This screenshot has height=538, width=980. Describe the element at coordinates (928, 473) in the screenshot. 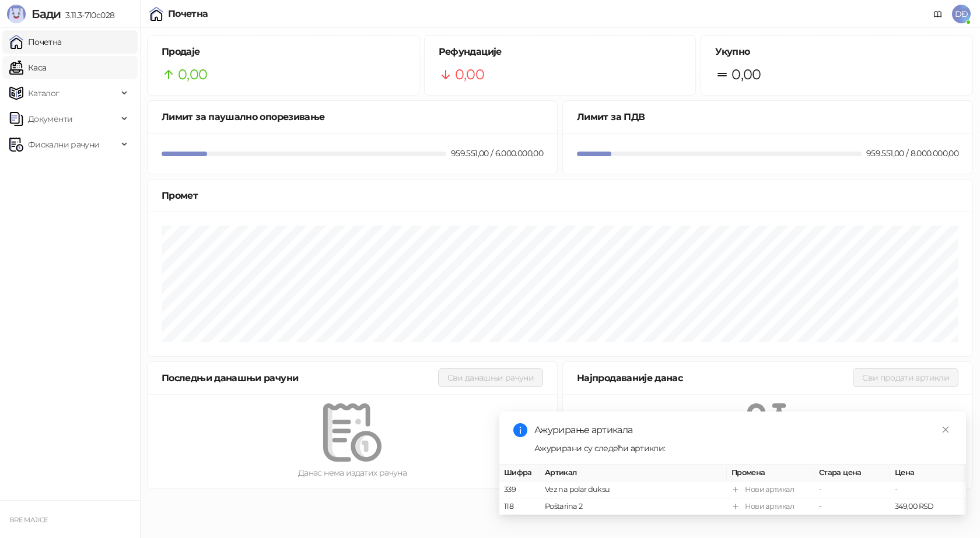

I see `th: Цена` at that location.